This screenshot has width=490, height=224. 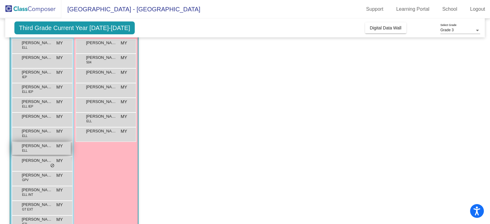 What do you see at coordinates (386, 28) in the screenshot?
I see `span: Digital Data Wall` at bounding box center [386, 28].